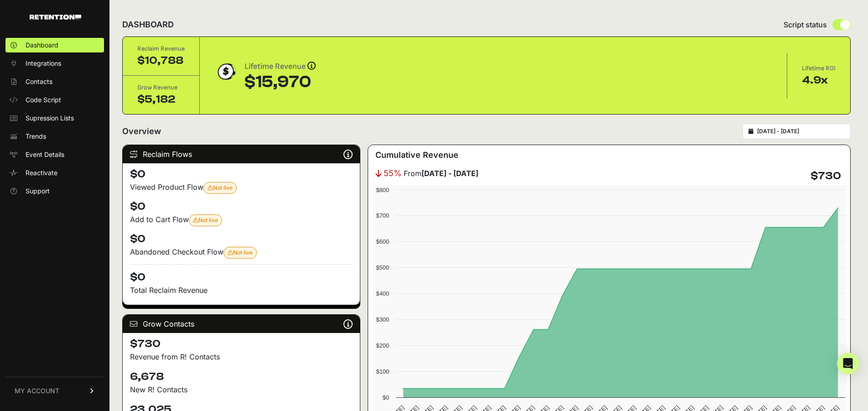 The image size is (868, 411). I want to click on text: $100, so click(382, 371).